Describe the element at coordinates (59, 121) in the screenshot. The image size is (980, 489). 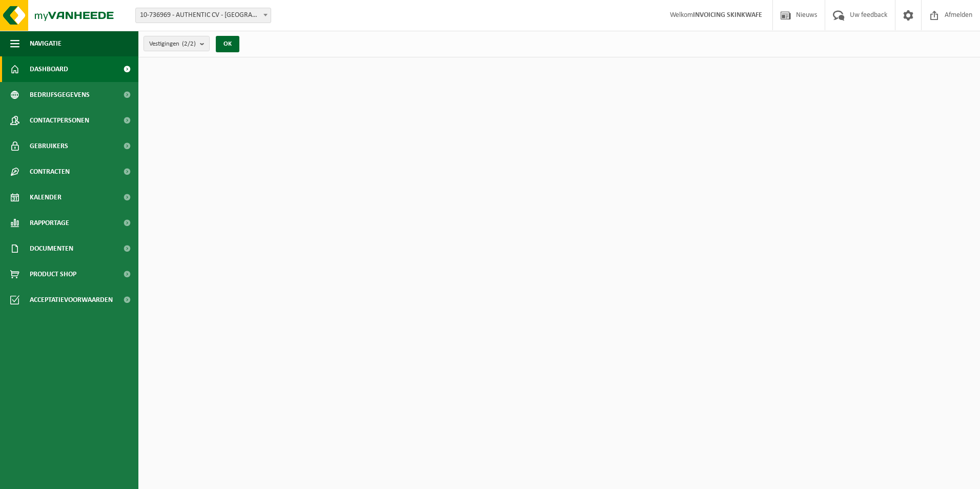
I see `span: Contactpersonen` at that location.